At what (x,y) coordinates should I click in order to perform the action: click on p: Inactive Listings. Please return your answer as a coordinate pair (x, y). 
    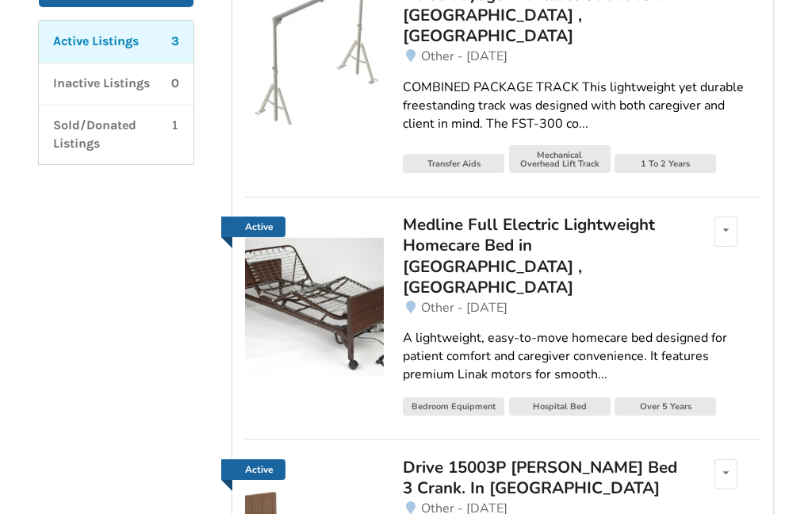
    Looking at the image, I should click on (101, 83).